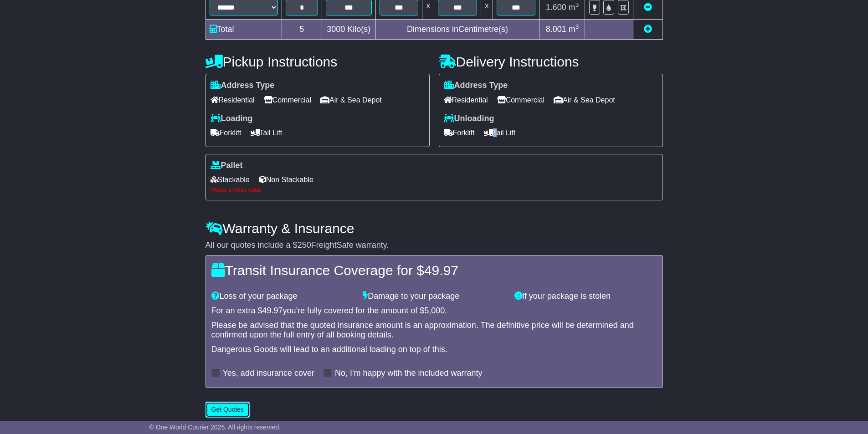  Describe the element at coordinates (227, 166) in the screenshot. I see `label: Pallet` at that location.